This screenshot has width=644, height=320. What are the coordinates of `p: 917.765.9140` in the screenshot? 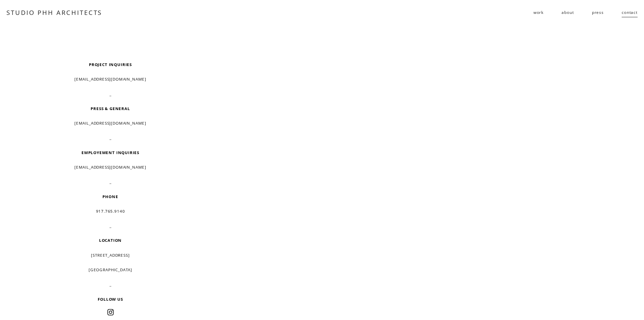 It's located at (110, 211).